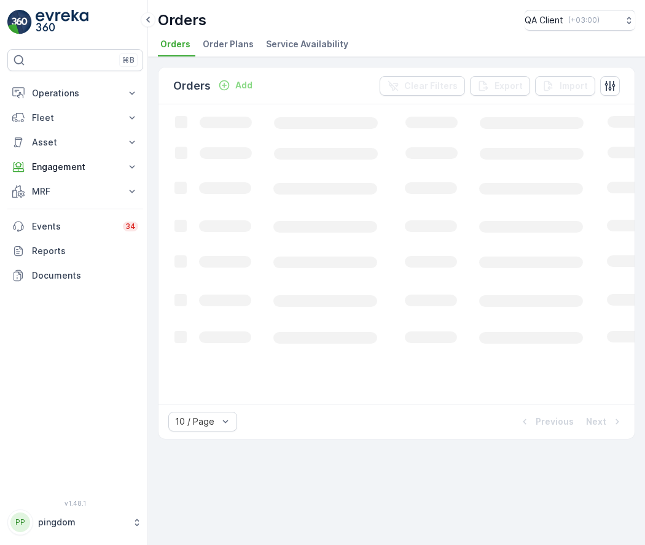 This screenshot has height=545, width=645. Describe the element at coordinates (75, 251) in the screenshot. I see `a: Reports` at that location.